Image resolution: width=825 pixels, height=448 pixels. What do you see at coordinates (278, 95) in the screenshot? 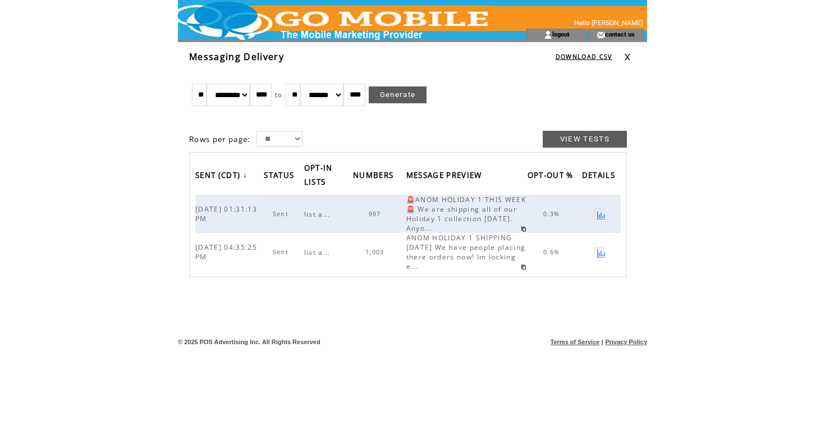
I see `span: to` at bounding box center [278, 95].